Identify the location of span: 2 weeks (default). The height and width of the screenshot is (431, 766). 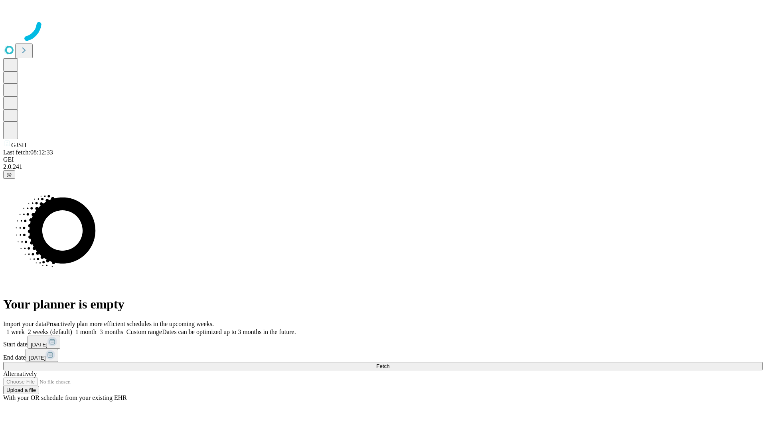
(50, 332).